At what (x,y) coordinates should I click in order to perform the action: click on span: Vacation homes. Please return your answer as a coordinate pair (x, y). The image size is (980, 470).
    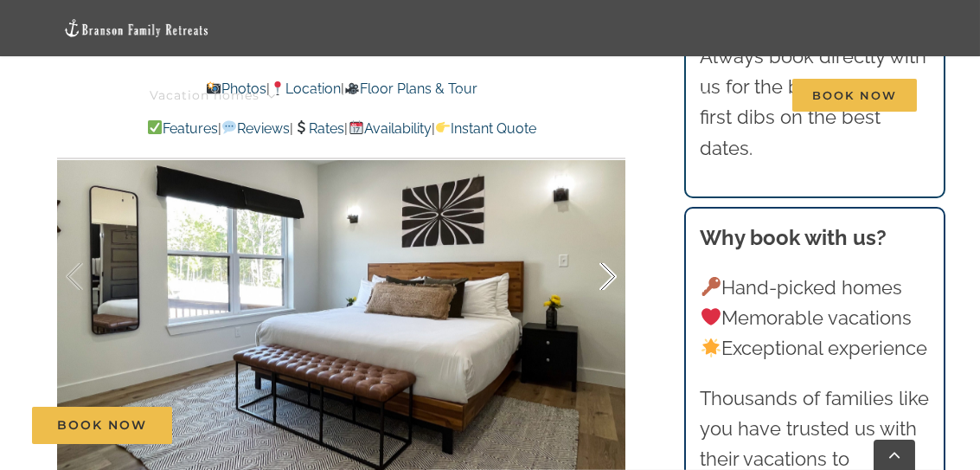
    Looking at the image, I should click on (204, 96).